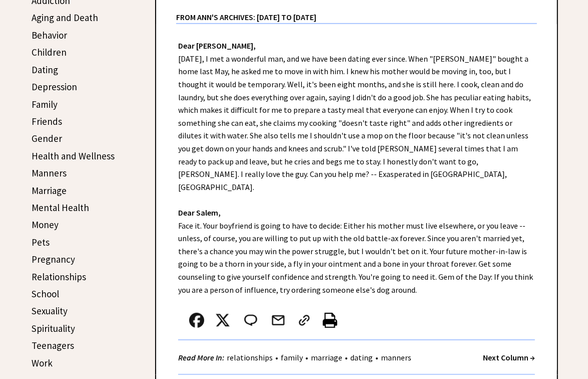  Describe the element at coordinates (45, 70) in the screenshot. I see `a: Dating` at that location.